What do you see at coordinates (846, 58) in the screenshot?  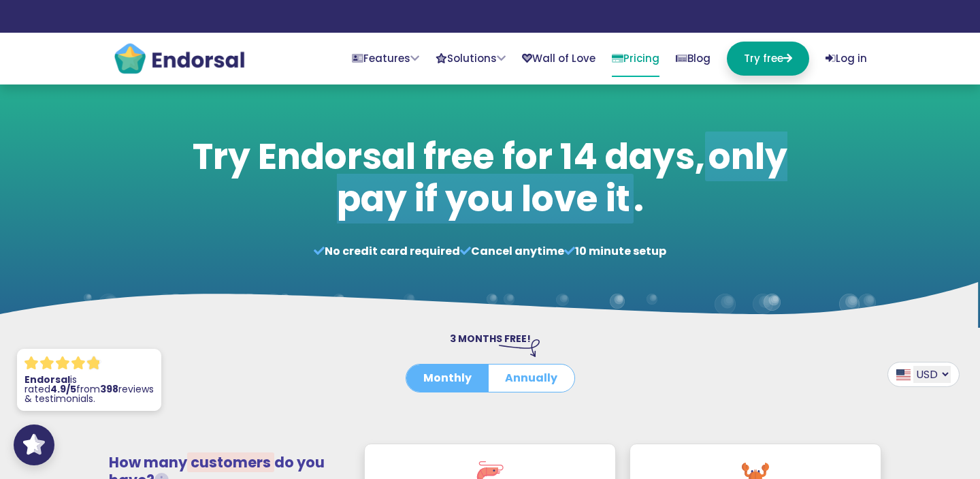 I see `a: Log in` at bounding box center [846, 58].